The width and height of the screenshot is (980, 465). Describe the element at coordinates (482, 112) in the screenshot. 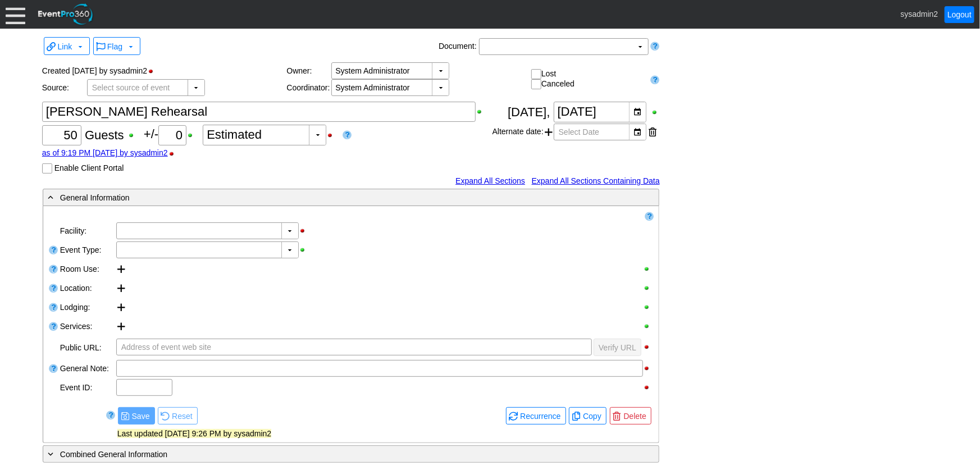

I see `div: Show Event Title when printing; click to hide Event Title when printing.` at that location.